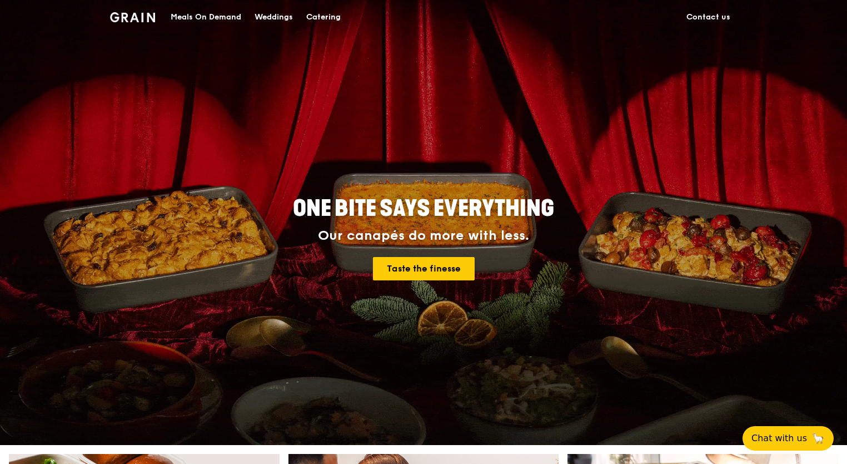 This screenshot has height=464, width=847. I want to click on div: Our canapés do more with less., so click(424, 236).